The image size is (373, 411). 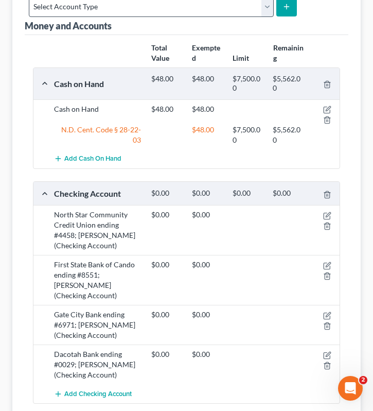 I want to click on button: Add Cash on Hand, so click(x=87, y=158).